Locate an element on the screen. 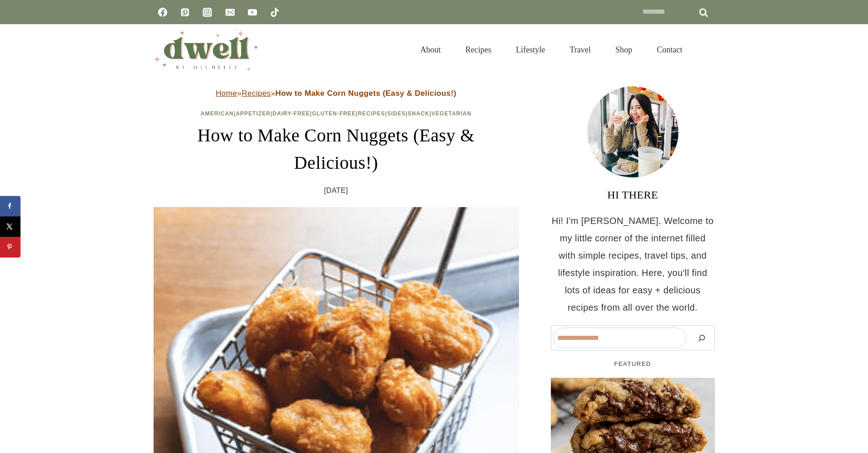 Image resolution: width=868 pixels, height=453 pixels. img: DWELL by michelle is located at coordinates (206, 50).